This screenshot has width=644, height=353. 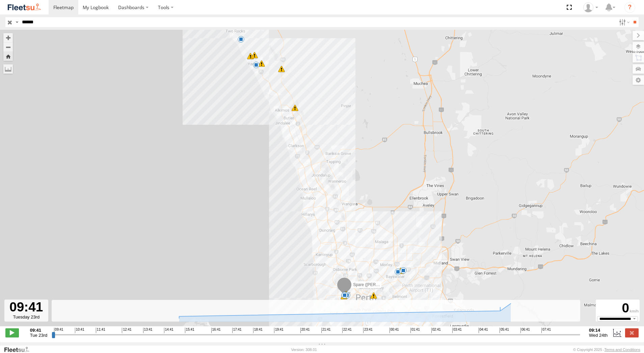 What do you see at coordinates (169, 330) in the screenshot?
I see `span: 14:41` at bounding box center [169, 330].